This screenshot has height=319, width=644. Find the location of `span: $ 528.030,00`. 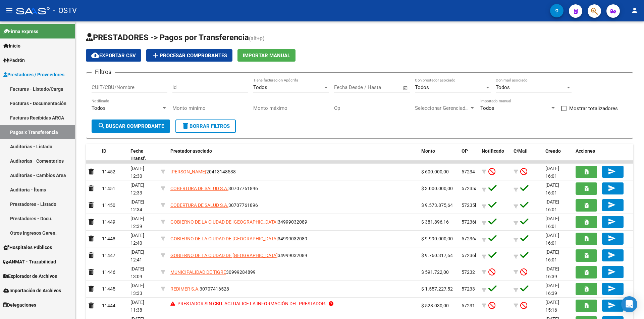

span: $ 528.030,00 is located at coordinates (435, 306).